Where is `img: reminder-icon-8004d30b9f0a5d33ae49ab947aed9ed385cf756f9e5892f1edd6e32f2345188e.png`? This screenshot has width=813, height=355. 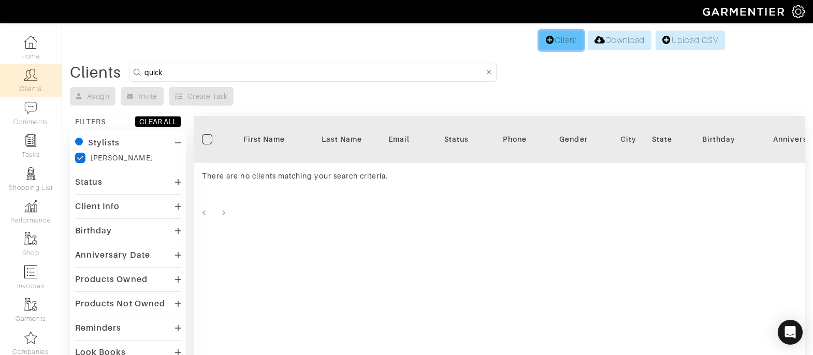 img: reminder-icon-8004d30b9f0a5d33ae49ab947aed9ed385cf756f9e5892f1edd6e32f2345188e.png is located at coordinates (31, 140).